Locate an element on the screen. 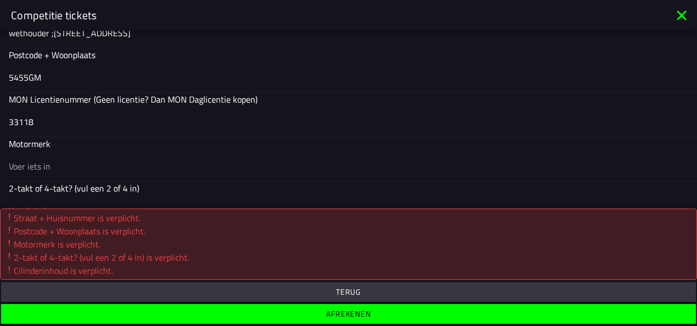  div: Motormerk is verplicht. is located at coordinates (349, 244).